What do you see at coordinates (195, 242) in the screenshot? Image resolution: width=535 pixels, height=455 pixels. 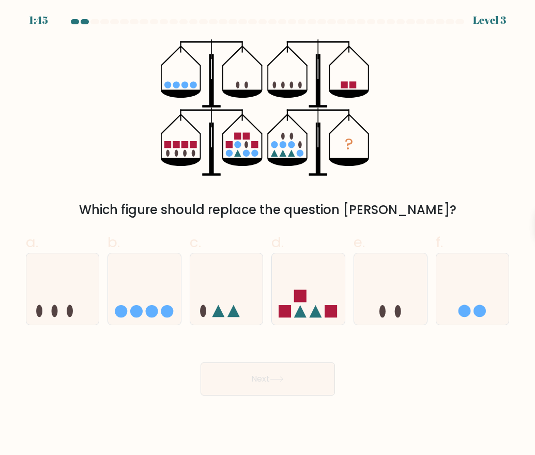 I see `span: c.` at bounding box center [195, 242].